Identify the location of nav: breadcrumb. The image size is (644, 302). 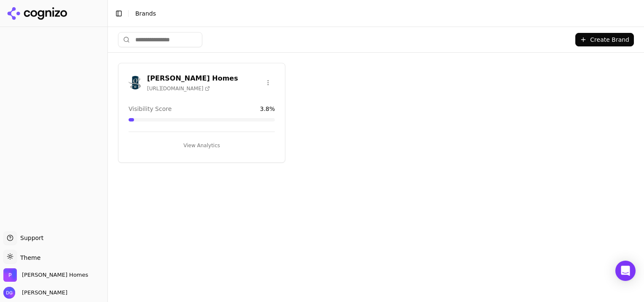
(378, 13).